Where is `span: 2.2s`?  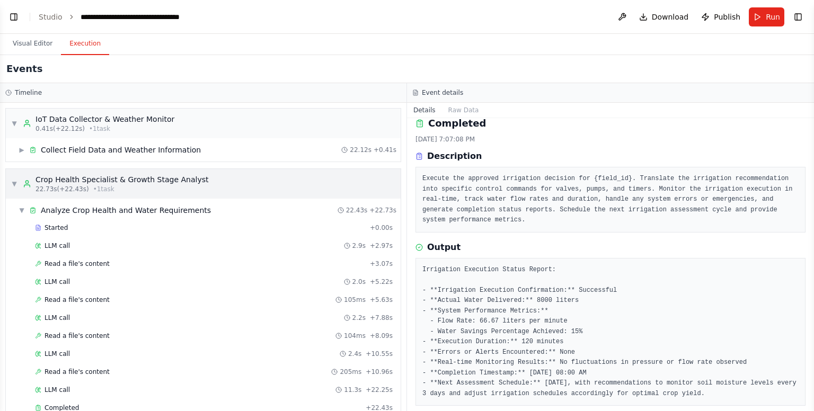
span: 2.2s is located at coordinates (359, 318).